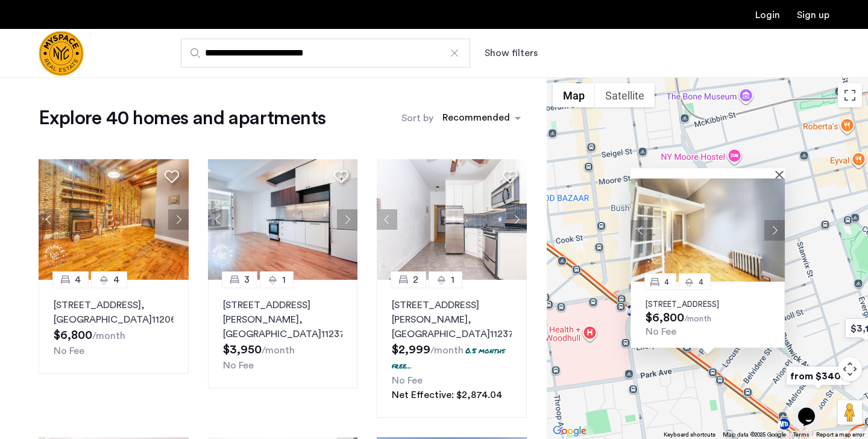 The height and width of the screenshot is (439, 868). I want to click on img: 1997_638660665121086177.jpeg, so click(114, 219).